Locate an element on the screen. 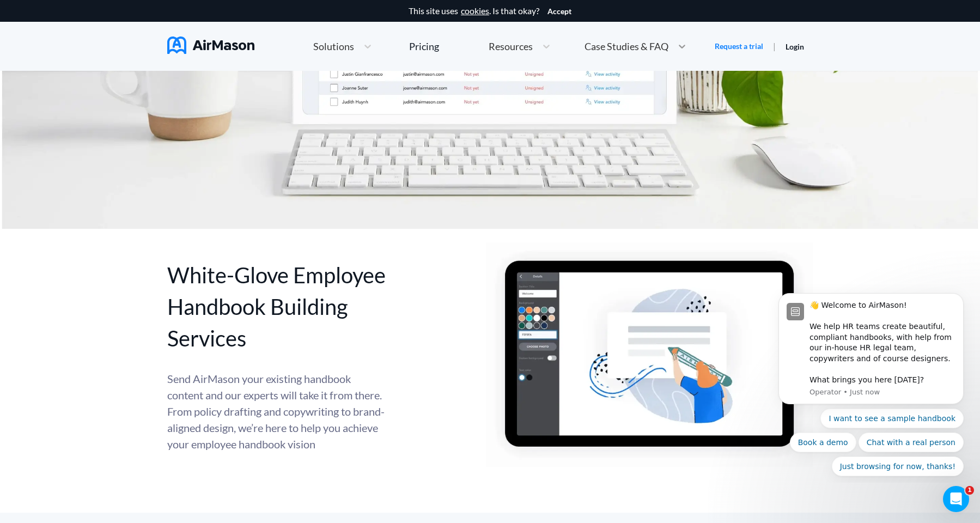 The height and width of the screenshot is (523, 980). button: Quick reply: I want to see a sample handbook is located at coordinates (130, 135).